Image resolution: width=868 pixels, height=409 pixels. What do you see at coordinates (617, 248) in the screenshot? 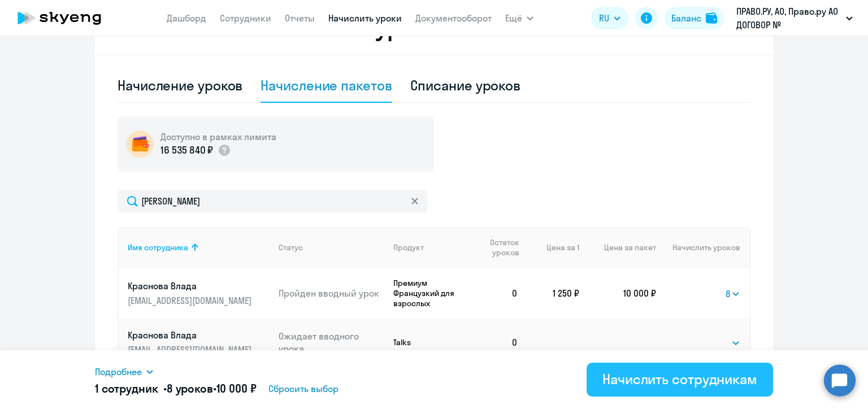
I see `th: Цена за пакет` at bounding box center [617, 248].